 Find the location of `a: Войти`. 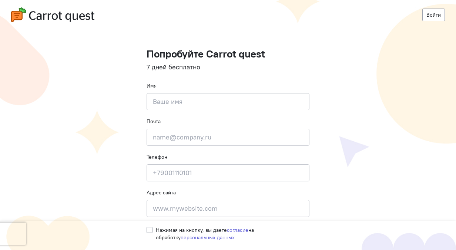

a: Войти is located at coordinates (434, 15).